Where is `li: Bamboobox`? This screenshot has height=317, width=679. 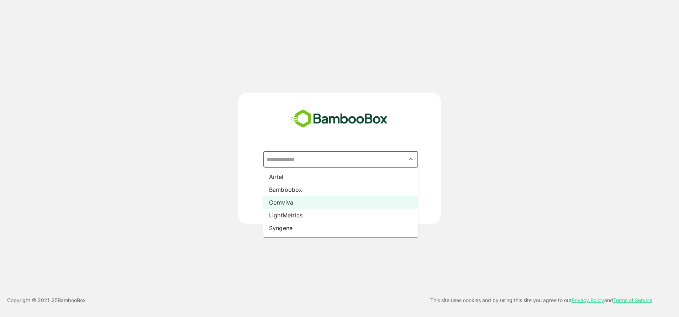
li: Bamboobox is located at coordinates (340, 190).